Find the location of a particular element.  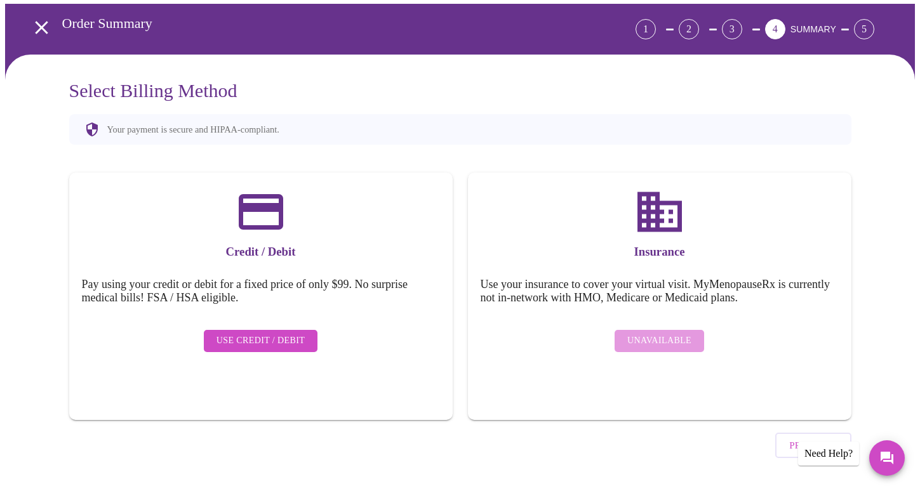

div: 4 is located at coordinates (775, 29).